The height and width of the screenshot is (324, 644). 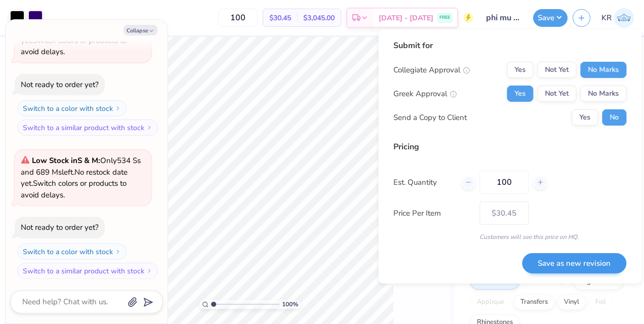 I want to click on button: Save as new revision, so click(x=574, y=264).